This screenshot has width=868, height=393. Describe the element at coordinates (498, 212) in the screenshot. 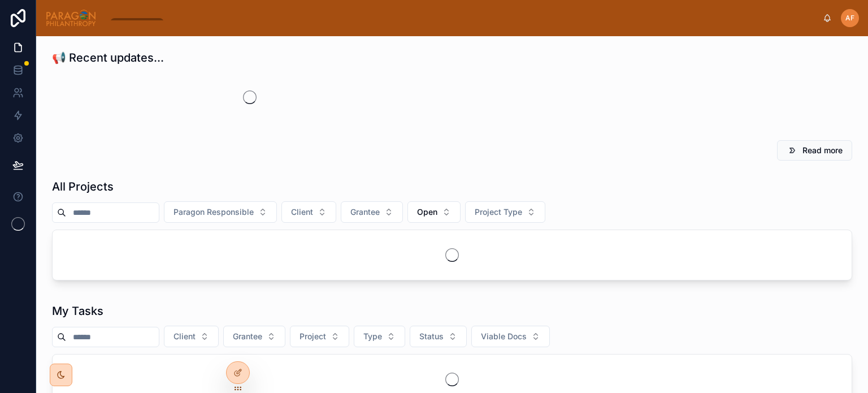

I see `span: Project Type` at that location.